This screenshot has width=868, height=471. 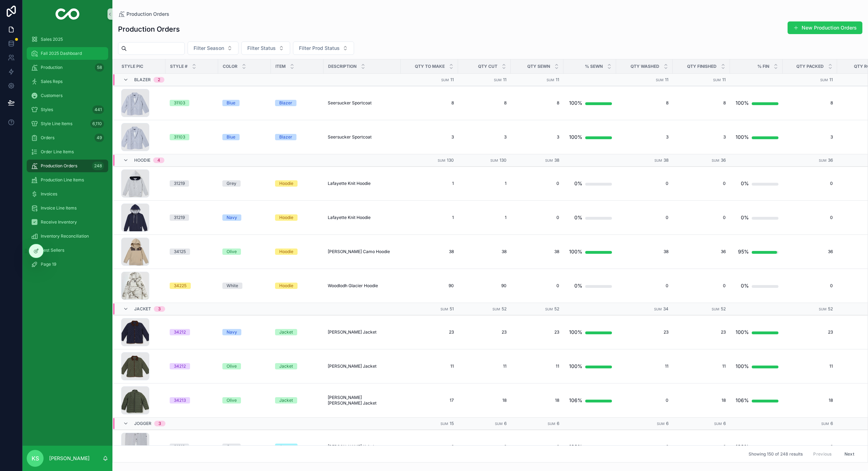 I want to click on div: White, so click(x=232, y=286).